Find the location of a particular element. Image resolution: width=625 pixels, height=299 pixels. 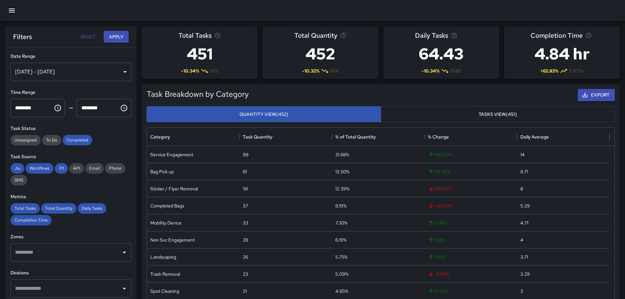

div: 98 is located at coordinates (246, 155).